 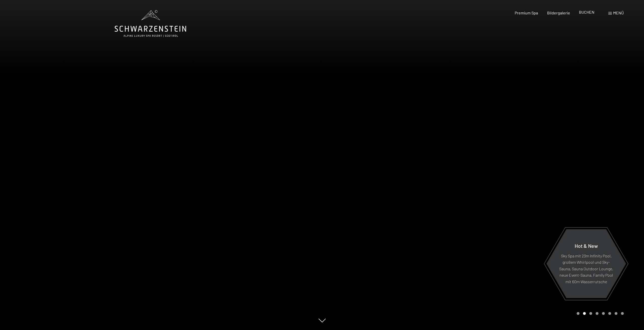 I want to click on a: Premium Spa, so click(x=526, y=13).